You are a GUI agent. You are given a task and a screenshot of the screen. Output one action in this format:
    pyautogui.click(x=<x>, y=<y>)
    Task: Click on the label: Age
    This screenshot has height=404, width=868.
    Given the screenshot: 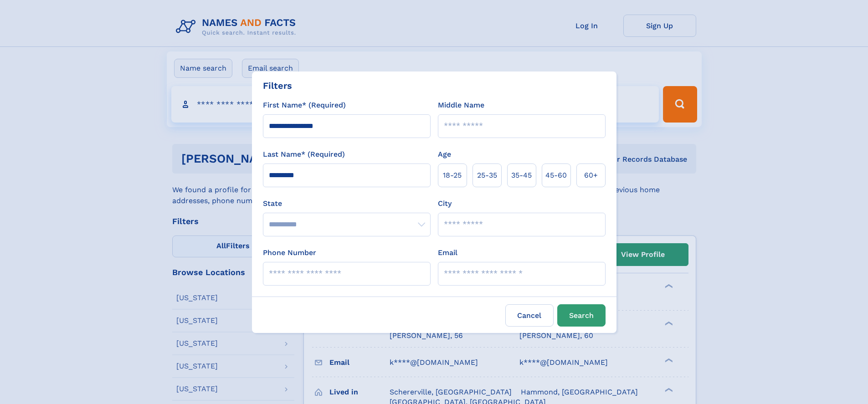 What is the action you would take?
    pyautogui.click(x=444, y=154)
    